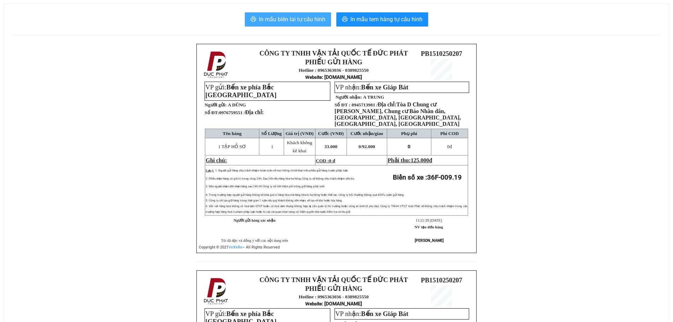  Describe the element at coordinates (288, 19) in the screenshot. I see `button: printerIn mẫu biên lai tự cấu hình` at that location.